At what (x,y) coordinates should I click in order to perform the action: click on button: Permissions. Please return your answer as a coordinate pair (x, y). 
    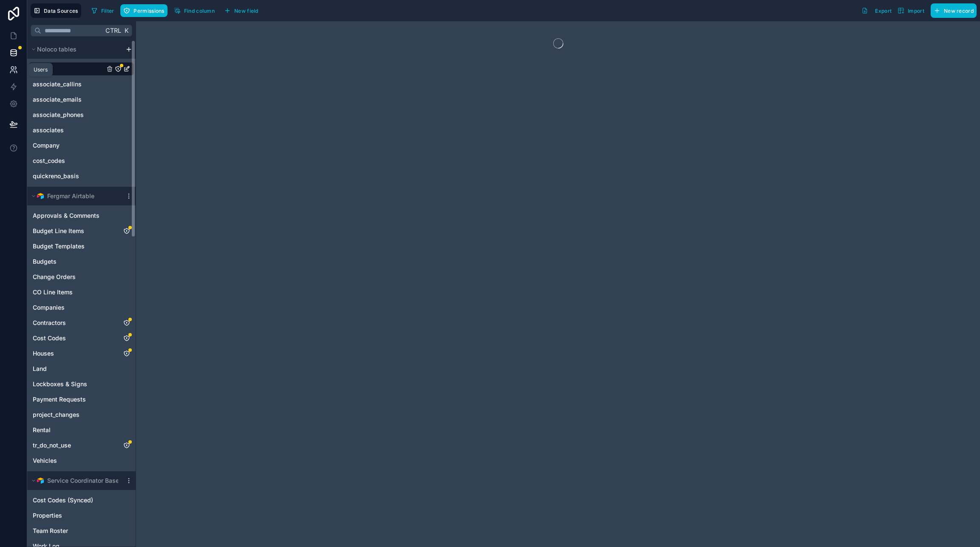
    Looking at the image, I should click on (144, 10).